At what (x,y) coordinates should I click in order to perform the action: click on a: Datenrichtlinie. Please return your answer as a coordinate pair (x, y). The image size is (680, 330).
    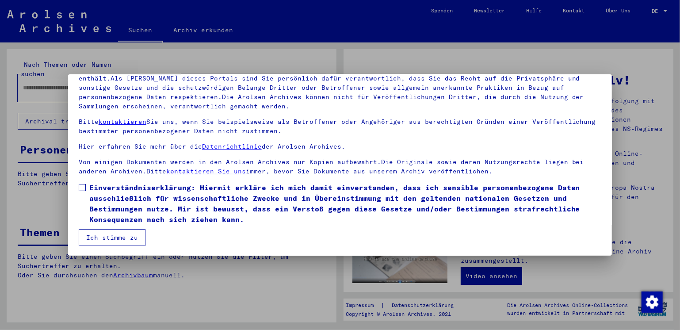
    Looking at the image, I should click on (232, 146).